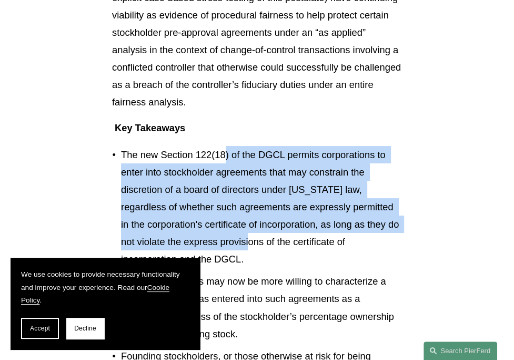 The width and height of the screenshot is (514, 360). What do you see at coordinates (40, 328) in the screenshot?
I see `button: Accept` at bounding box center [40, 328].